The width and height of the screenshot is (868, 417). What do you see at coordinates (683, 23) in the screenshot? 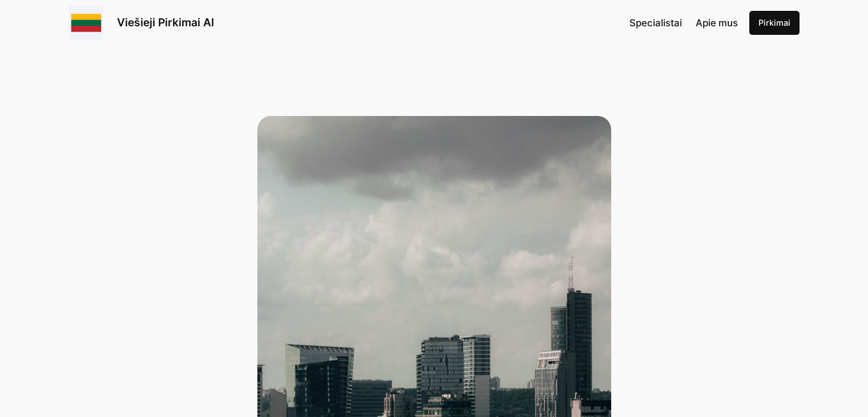
I see `nav: Navigation` at bounding box center [683, 23].